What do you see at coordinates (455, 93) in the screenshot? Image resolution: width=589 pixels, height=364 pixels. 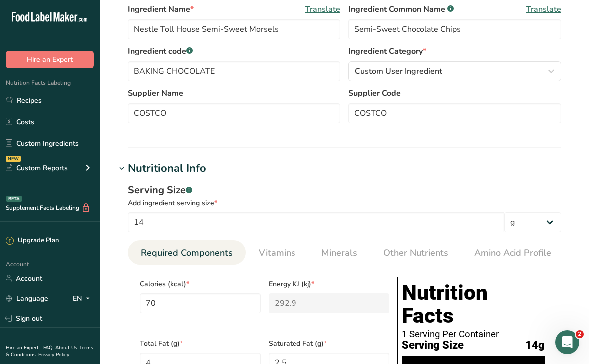 I see `label: Supplier Code` at bounding box center [455, 93].